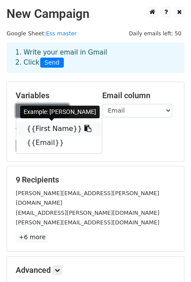 The width and height of the screenshot is (191, 282). What do you see at coordinates (95, 58) in the screenshot?
I see `div: 1. Write your email in Gmail 2. Click` at bounding box center [95, 58].